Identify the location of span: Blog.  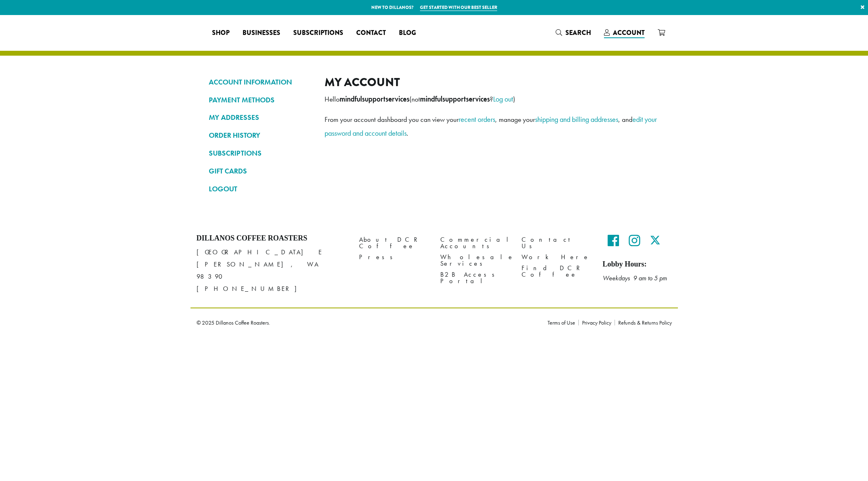
(407, 33).